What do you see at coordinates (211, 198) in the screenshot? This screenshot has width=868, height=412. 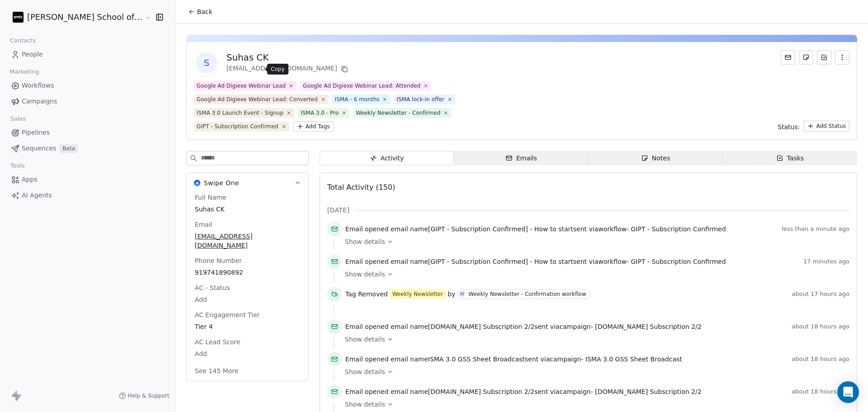 I see `span: Full Name` at bounding box center [211, 198].